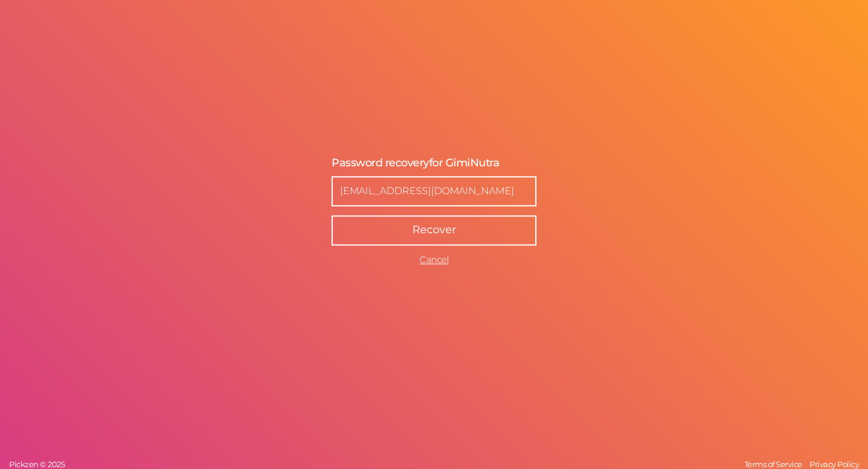 The height and width of the screenshot is (469, 868). Describe the element at coordinates (37, 464) in the screenshot. I see `a: Pickzen © 2025` at that location.